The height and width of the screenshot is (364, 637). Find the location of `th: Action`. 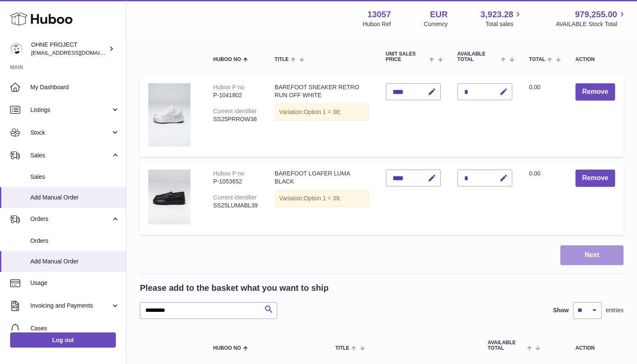

th: Action is located at coordinates (584, 345).